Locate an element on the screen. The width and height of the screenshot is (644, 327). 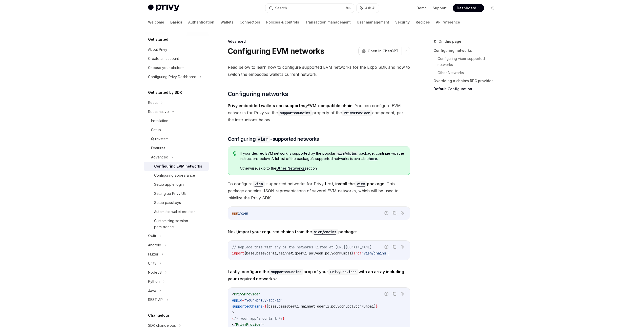
div: Advanced is located at coordinates (160, 157).